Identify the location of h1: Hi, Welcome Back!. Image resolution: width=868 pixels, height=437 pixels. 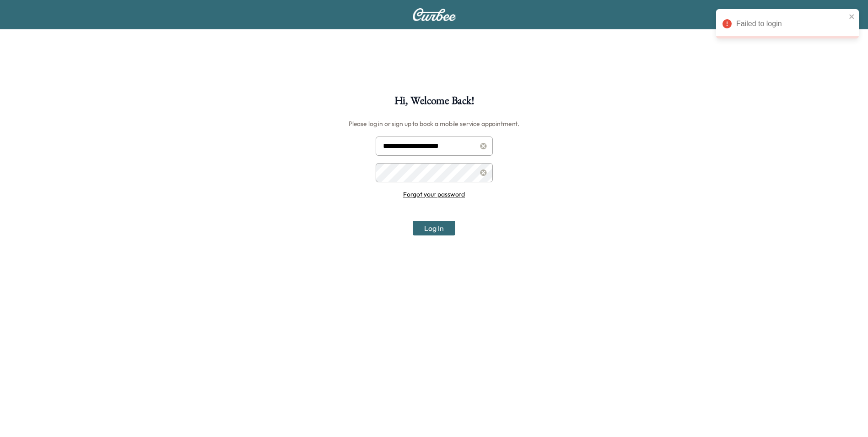
(434, 103).